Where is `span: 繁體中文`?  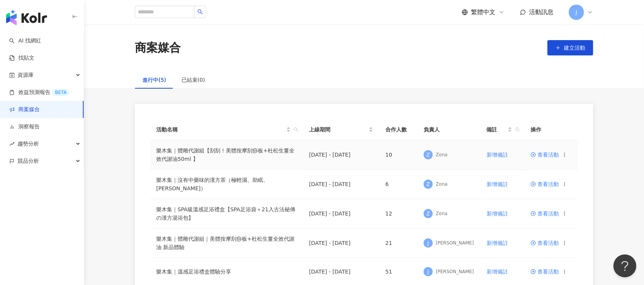
span: 繁體中文 is located at coordinates (483, 12).